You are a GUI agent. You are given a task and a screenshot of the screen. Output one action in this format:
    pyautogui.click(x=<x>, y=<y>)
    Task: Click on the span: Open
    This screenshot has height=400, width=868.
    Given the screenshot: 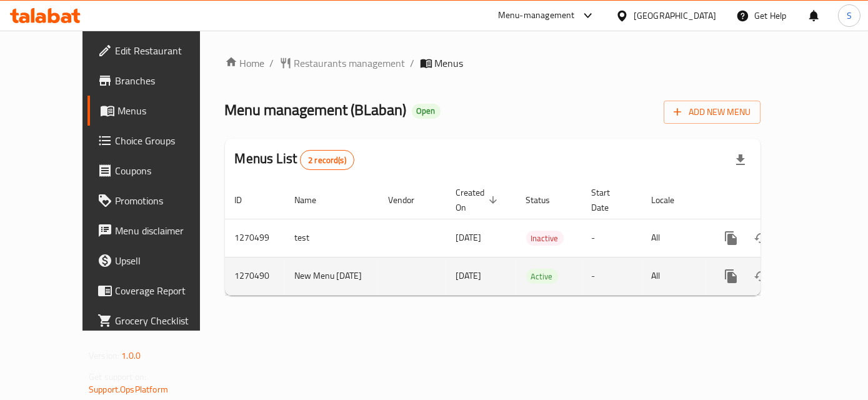 What is the action you would take?
    pyautogui.click(x=427, y=111)
    